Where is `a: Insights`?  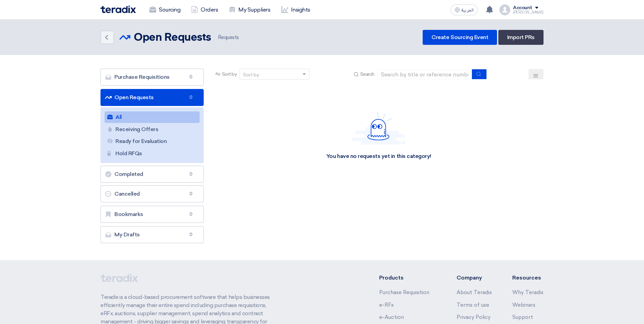
a: Insights is located at coordinates (296, 10).